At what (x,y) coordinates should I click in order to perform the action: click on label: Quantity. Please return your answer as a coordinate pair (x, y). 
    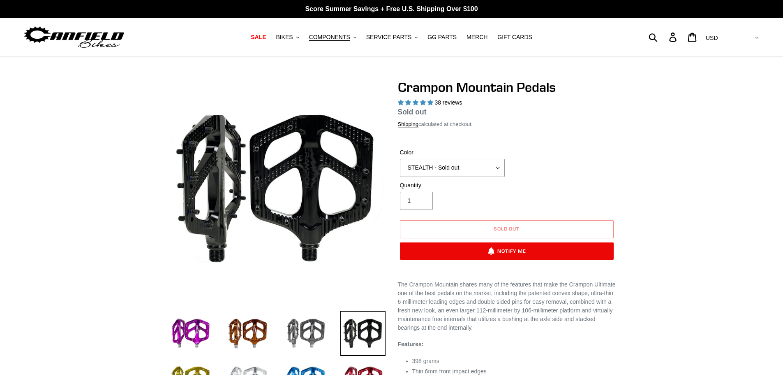
    Looking at the image, I should click on (452, 185).